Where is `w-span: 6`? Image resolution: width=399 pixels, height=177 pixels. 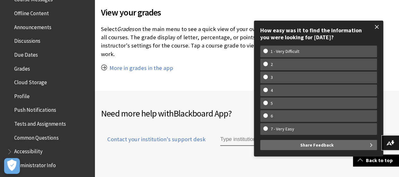
w-span: 6 is located at coordinates (272, 116).